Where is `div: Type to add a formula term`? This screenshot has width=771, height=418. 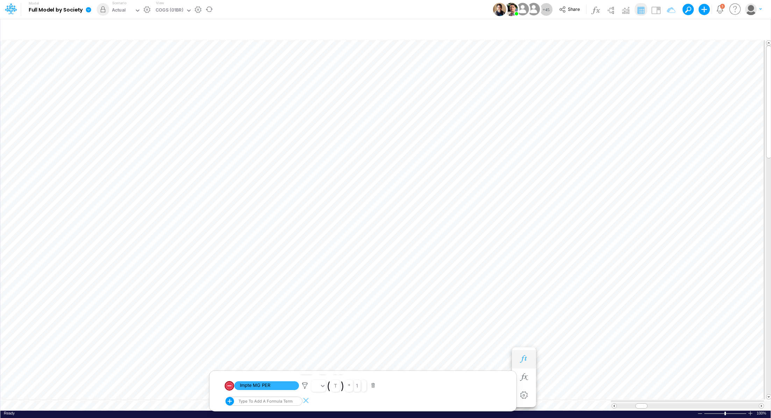
div: Type to add a formula term is located at coordinates (265, 401).